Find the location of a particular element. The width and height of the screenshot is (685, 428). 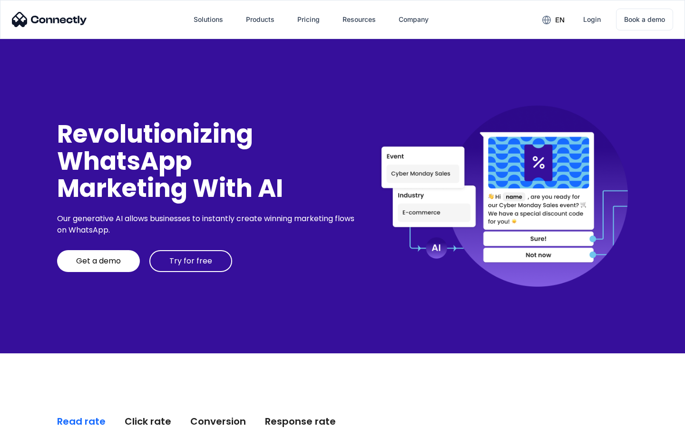

div: Get a demo is located at coordinates (99, 261).